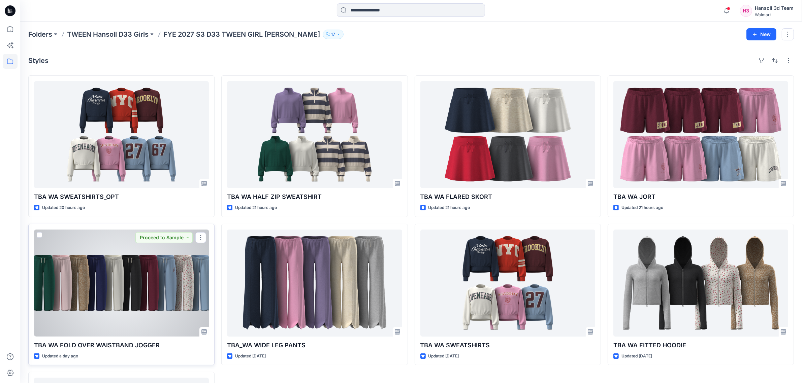  Describe the element at coordinates (121, 346) in the screenshot. I see `p: TBA WA FOLD OVER WAISTBAND JOGGER` at that location.